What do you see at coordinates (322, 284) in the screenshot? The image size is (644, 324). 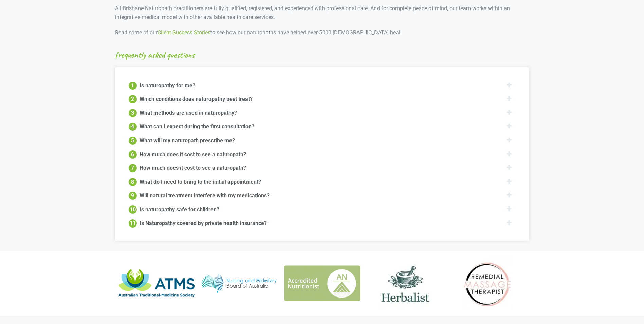 I see `img: Brisbane Nutritionist` at bounding box center [322, 284].